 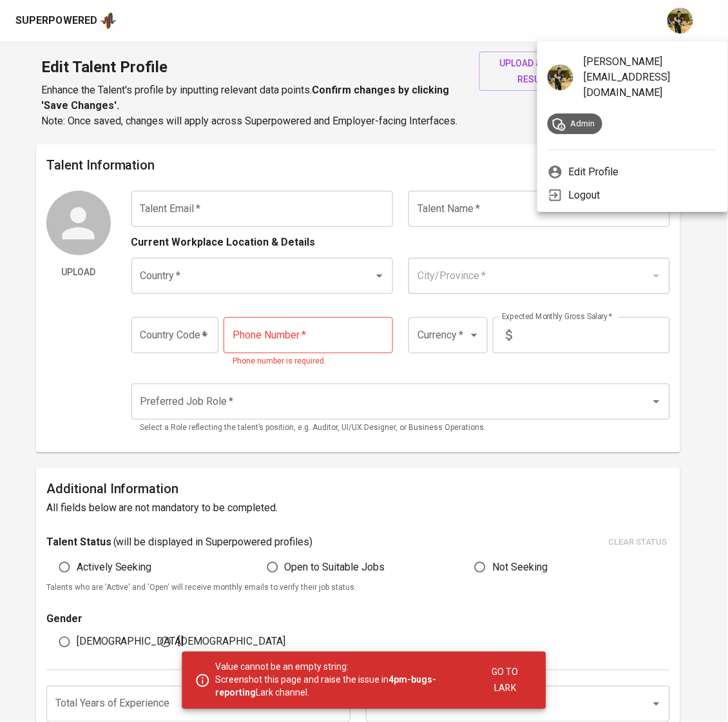 What do you see at coordinates (561, 77) in the screenshot?
I see `img: yongcheng@glints.com` at bounding box center [561, 77].